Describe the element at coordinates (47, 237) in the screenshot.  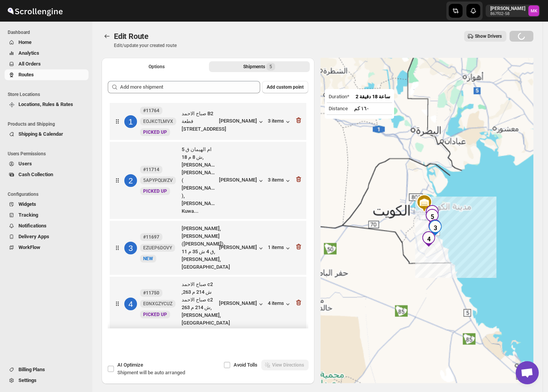
I see `button: Delivery Apps` at that location.